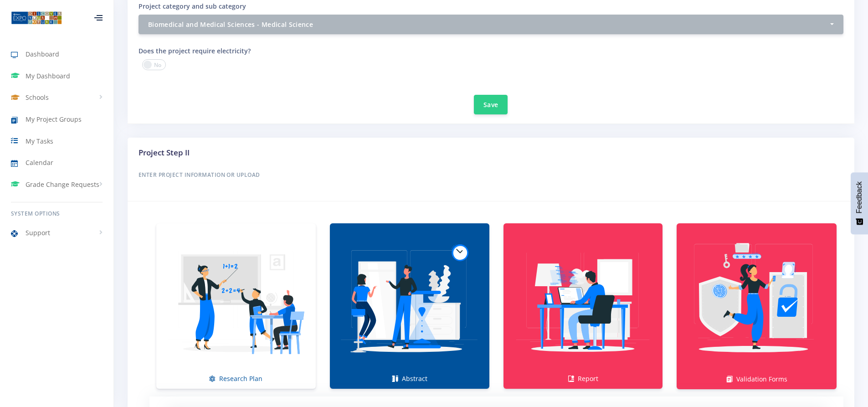 Image resolution: width=868 pixels, height=407 pixels. What do you see at coordinates (490, 24) in the screenshot?
I see `button: Biomedical and Medical Sciences - Medical Science` at bounding box center [490, 24].